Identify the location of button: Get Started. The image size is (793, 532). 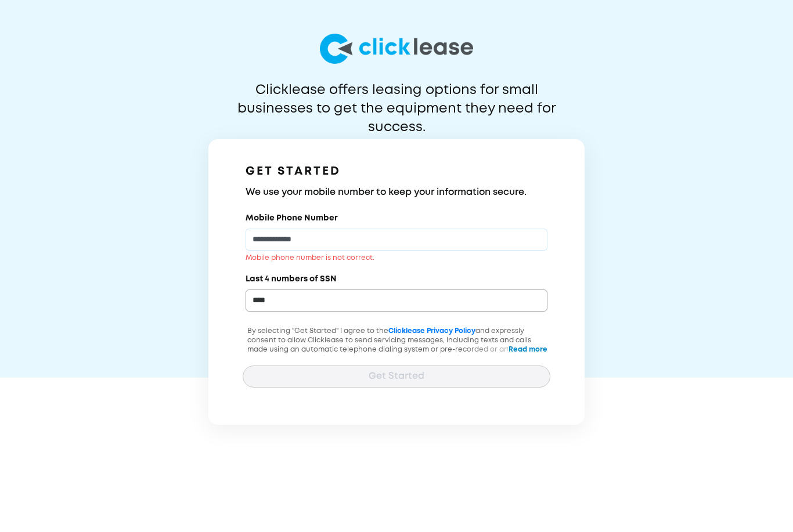
(396, 376).